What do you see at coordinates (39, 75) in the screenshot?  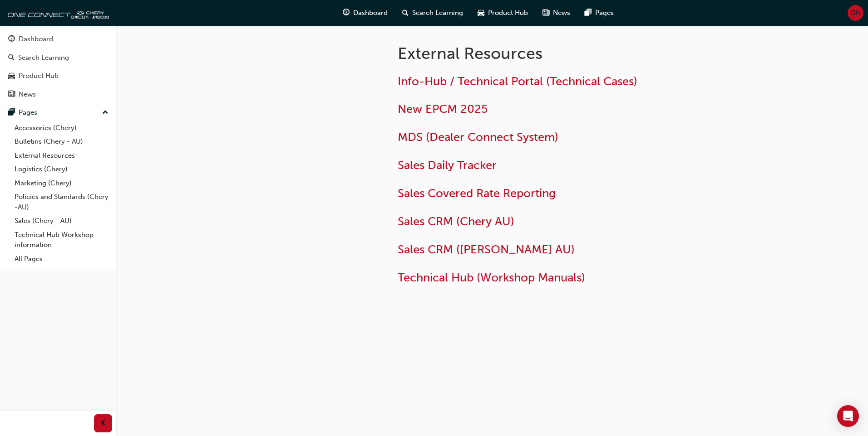 I see `div: Product Hub` at bounding box center [39, 75].